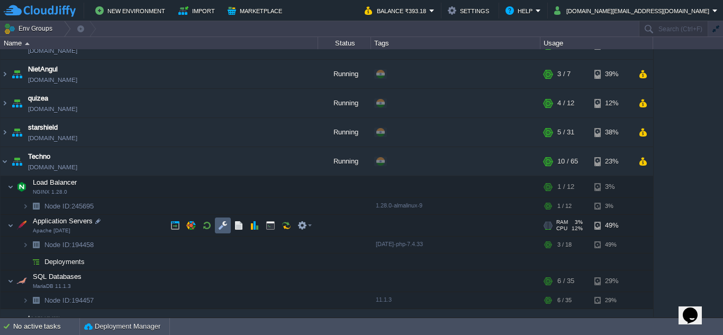 The image size is (723, 335). Describe the element at coordinates (577, 229) in the screenshot. I see `span: 12%` at that location.